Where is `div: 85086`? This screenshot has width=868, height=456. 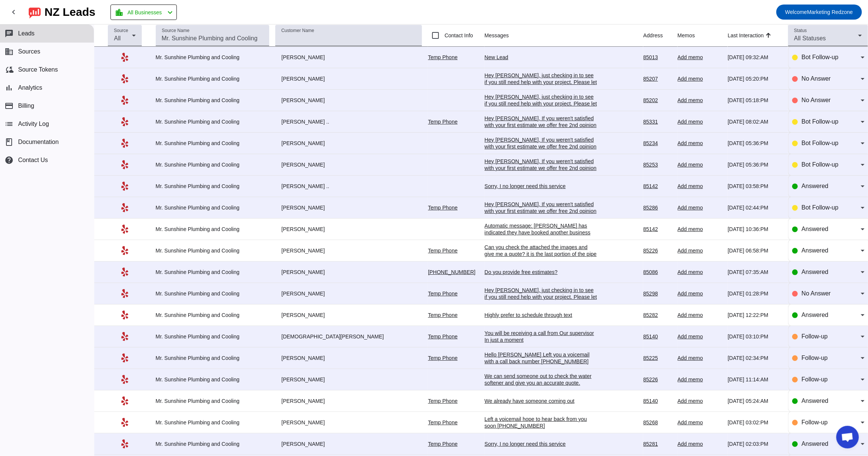
div: 85086 is located at coordinates (658, 272).